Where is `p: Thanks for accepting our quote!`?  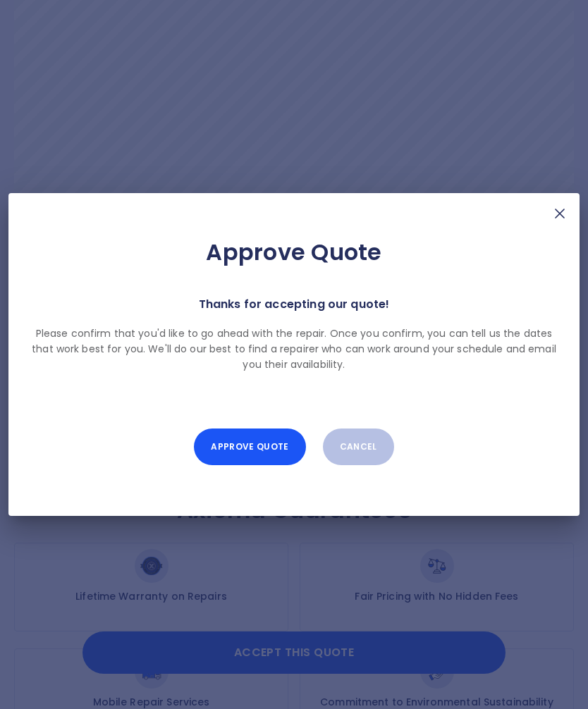
p: Thanks for accepting our quote! is located at coordinates (294, 305).